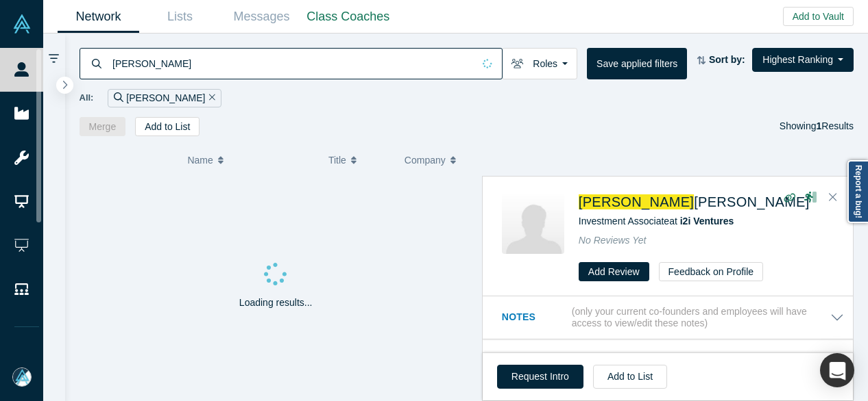  I want to click on a: Messages, so click(261, 16).